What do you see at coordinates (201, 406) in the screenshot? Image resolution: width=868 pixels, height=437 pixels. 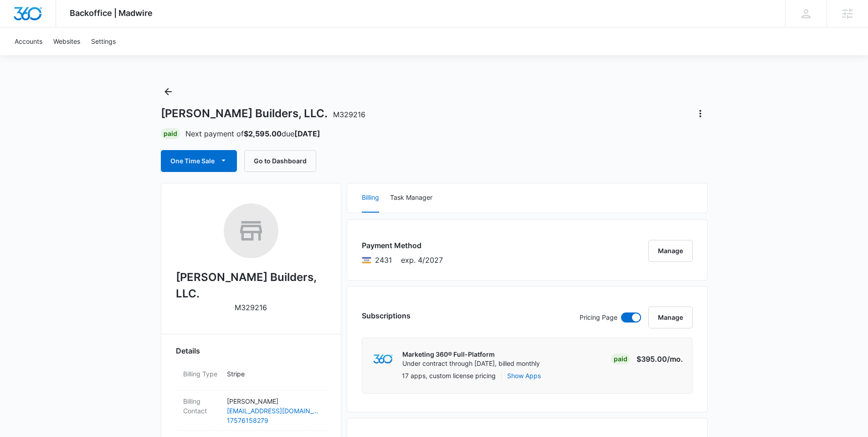 I see `dt: Billing Contact` at bounding box center [201, 406].